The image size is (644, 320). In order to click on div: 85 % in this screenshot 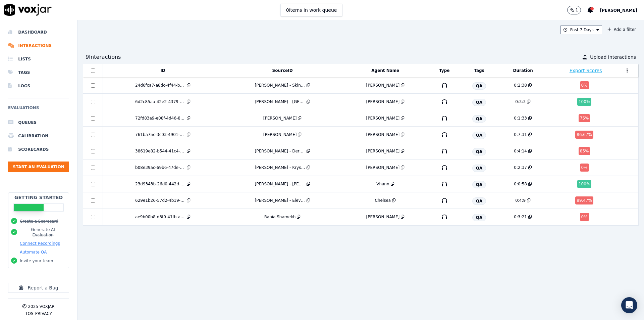, I will do `click(584, 151)`.